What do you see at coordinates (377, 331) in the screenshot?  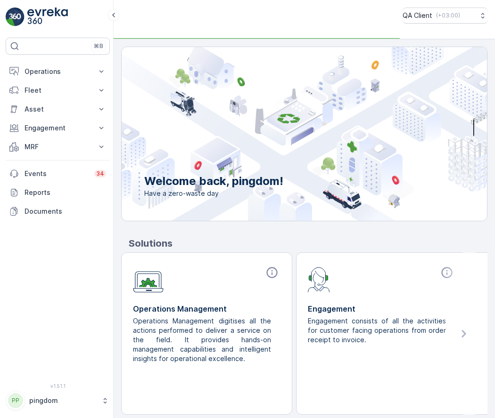 I see `p: Engagement consists of all the activities for customer facing operations from order receipt to in...` at bounding box center [377, 331].